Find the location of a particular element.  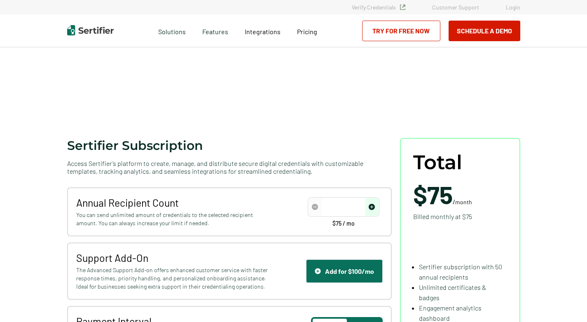

span: Sertifier subscription with 50 annual recipients is located at coordinates (461, 272).